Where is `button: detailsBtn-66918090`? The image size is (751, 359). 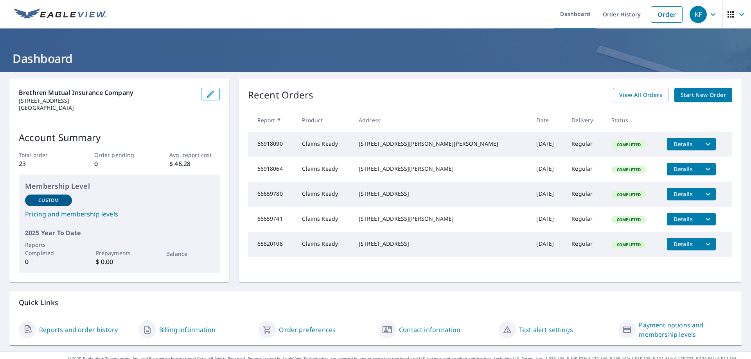
button: detailsBtn-66918090 is located at coordinates (683, 144).